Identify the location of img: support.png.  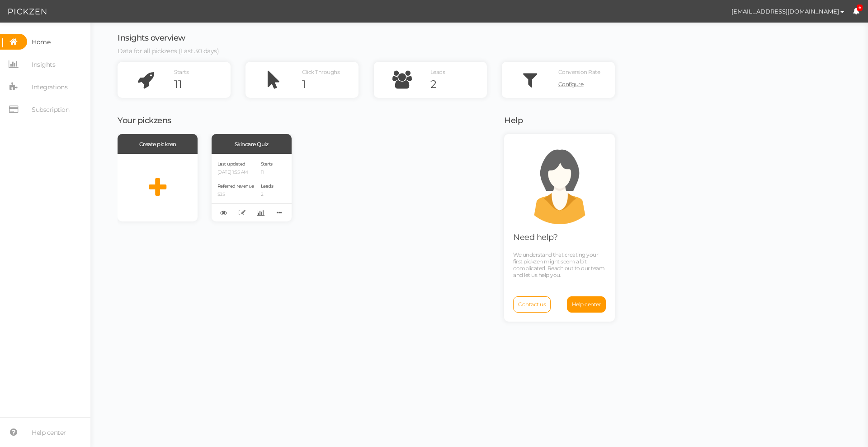
(560, 184).